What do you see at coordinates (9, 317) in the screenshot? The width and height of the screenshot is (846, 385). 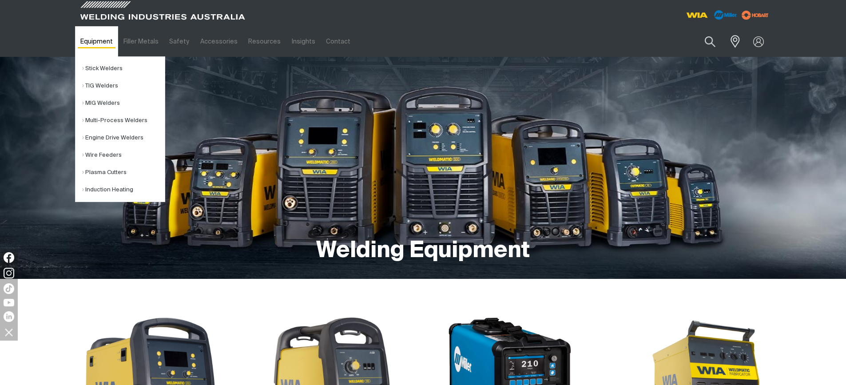 I see `img: LinkedIn` at bounding box center [9, 317].